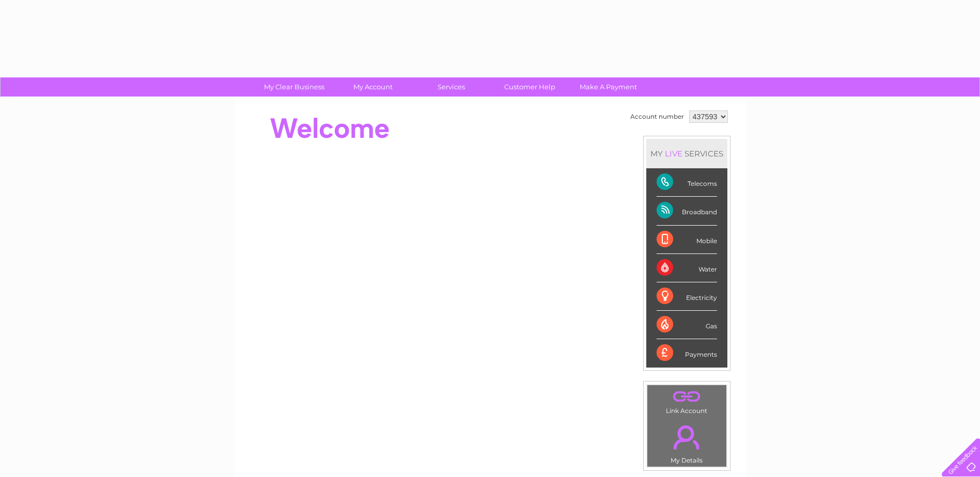 The height and width of the screenshot is (477, 980). Describe the element at coordinates (451, 87) in the screenshot. I see `a: Services` at that location.